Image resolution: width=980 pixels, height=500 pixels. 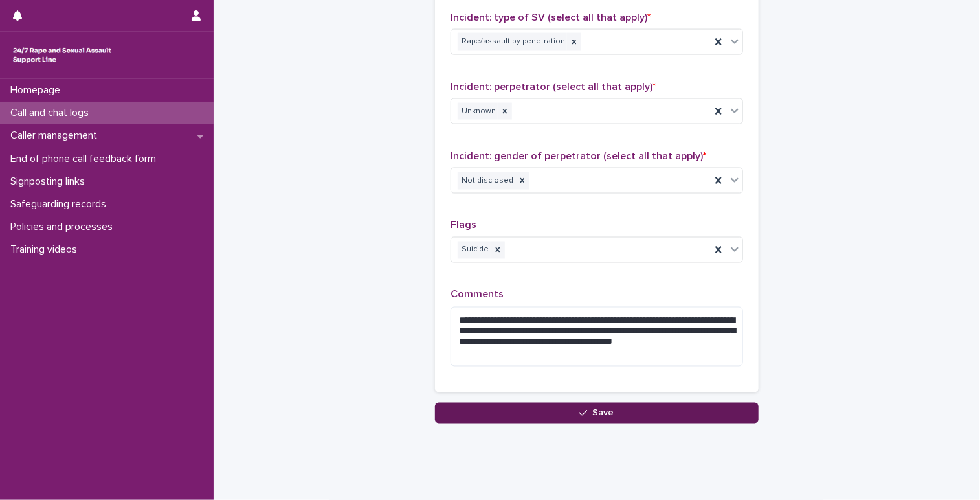 I want to click on span: Incident: type of SV (select all that apply), so click(x=550, y=17).